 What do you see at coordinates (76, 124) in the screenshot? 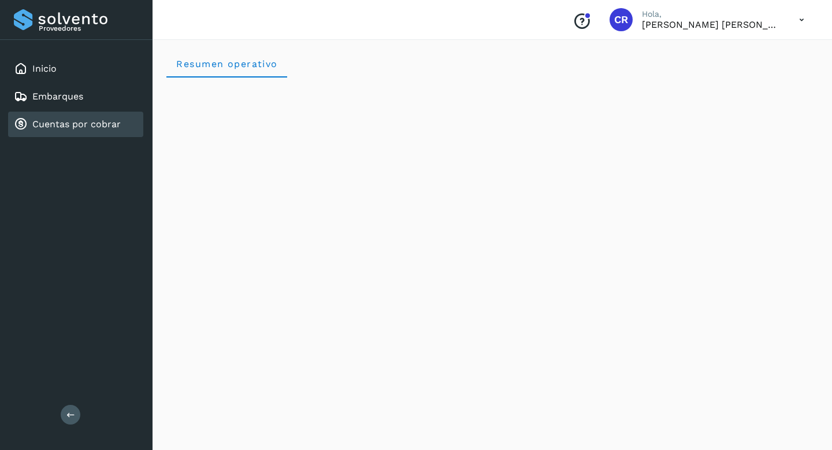
I see `div: Cuentas por cobrar` at bounding box center [76, 124].